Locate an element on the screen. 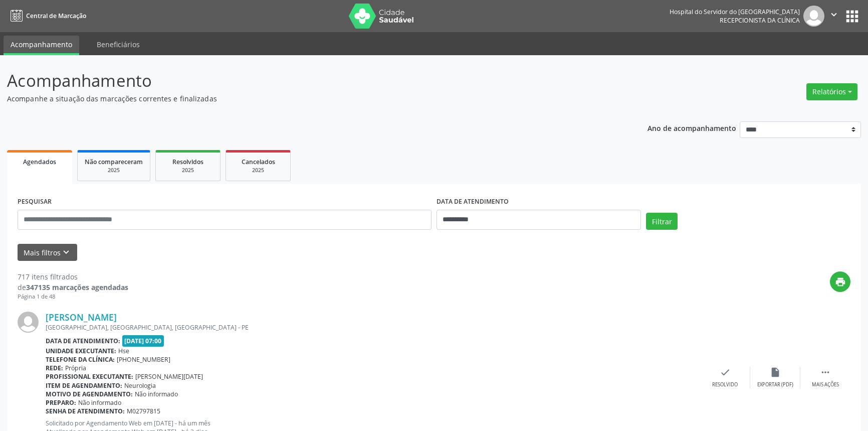 The width and height of the screenshot is (868, 431). b: Profissional executante: is located at coordinates (90, 376).